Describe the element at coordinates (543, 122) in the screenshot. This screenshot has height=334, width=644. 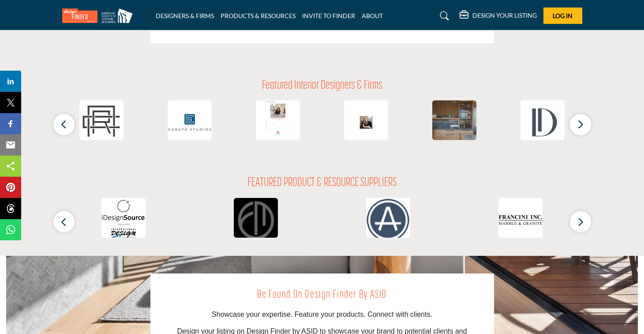
I see `img: Layered Dimensions Interior Design` at that location.